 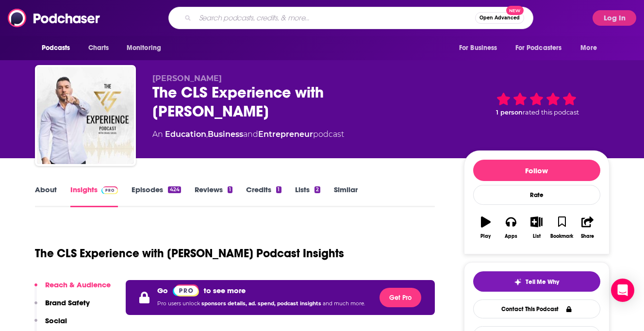 What do you see at coordinates (144, 48) in the screenshot?
I see `span: Monitoring` at bounding box center [144, 48].